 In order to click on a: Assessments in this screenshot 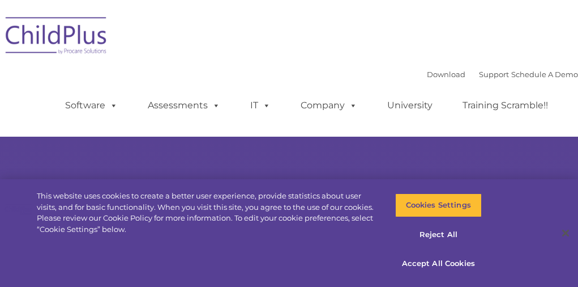, I will do `click(184, 105)`.